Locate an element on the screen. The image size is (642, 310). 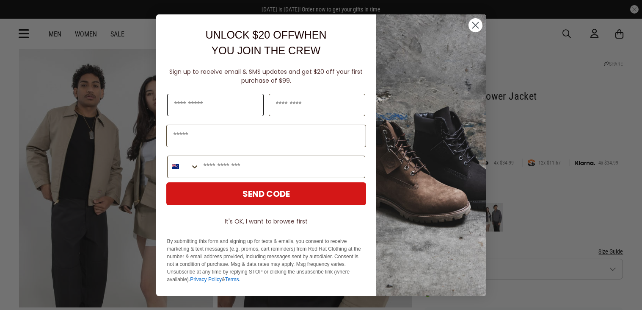
span: Sign up to receive email & SMS updates and get $20 off your first purchase of $99. is located at coordinates (266, 76).